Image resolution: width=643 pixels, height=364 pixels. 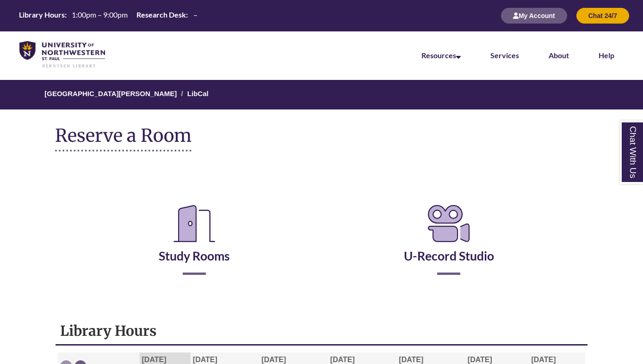 I want to click on h1: Reserve a Room, so click(x=123, y=138).